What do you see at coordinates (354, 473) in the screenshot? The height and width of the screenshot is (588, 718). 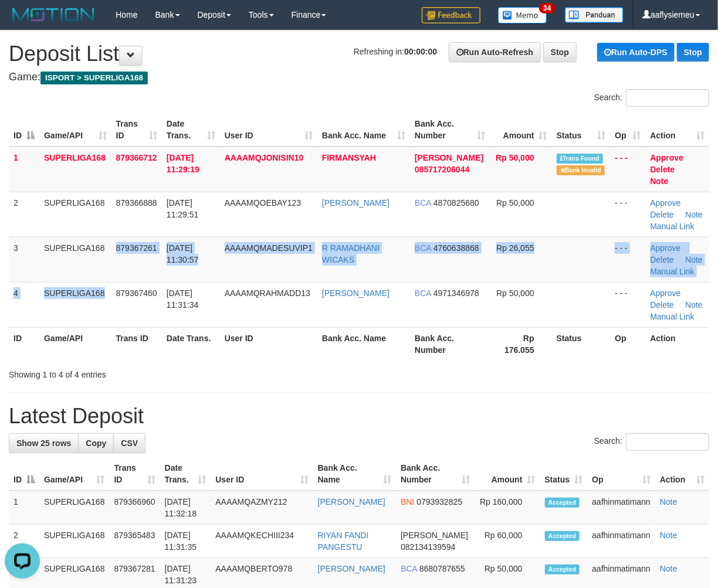 I see `th: Bank Acc. Name: activate to sort column ascending` at bounding box center [354, 473].